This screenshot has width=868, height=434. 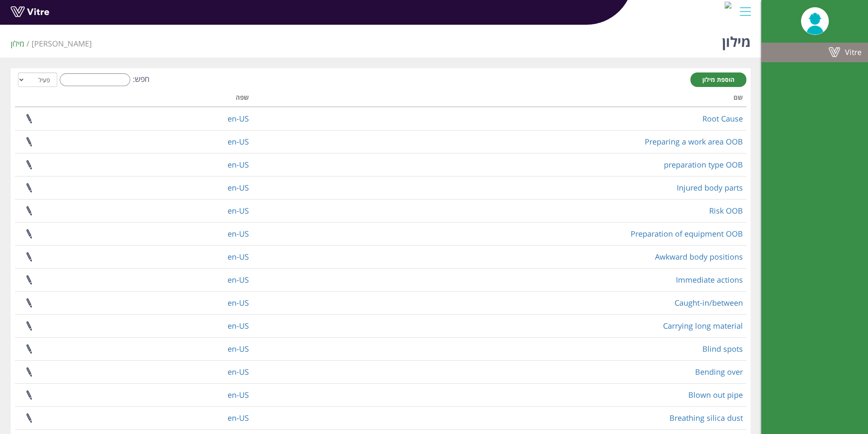 I want to click on a: Bending over, so click(x=719, y=371).